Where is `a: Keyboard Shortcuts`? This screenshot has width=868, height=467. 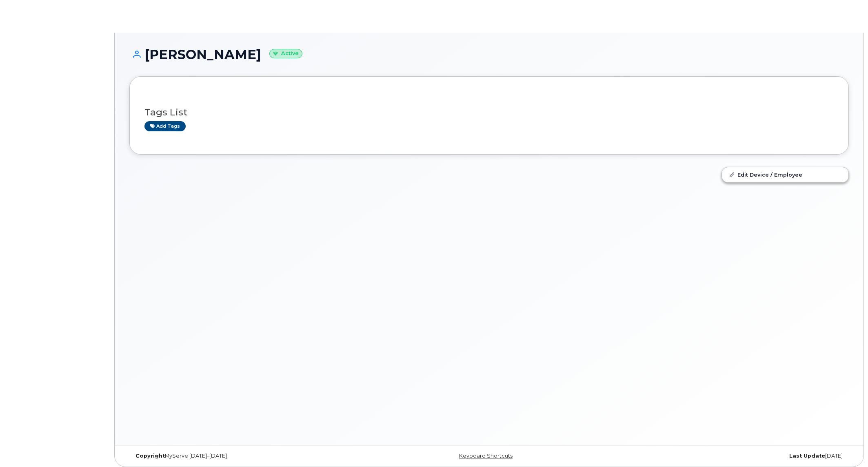 a: Keyboard Shortcuts is located at coordinates (485, 455).